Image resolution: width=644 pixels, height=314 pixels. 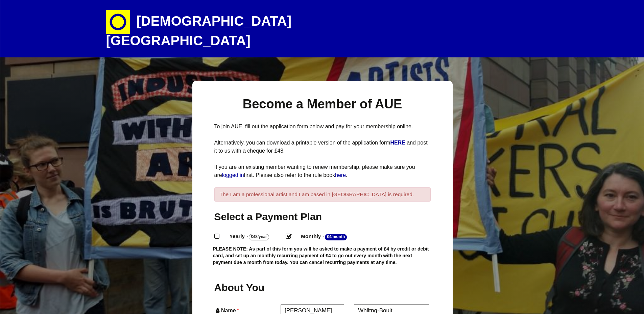 I want to click on span: Select a Payment Plan, so click(x=268, y=217).